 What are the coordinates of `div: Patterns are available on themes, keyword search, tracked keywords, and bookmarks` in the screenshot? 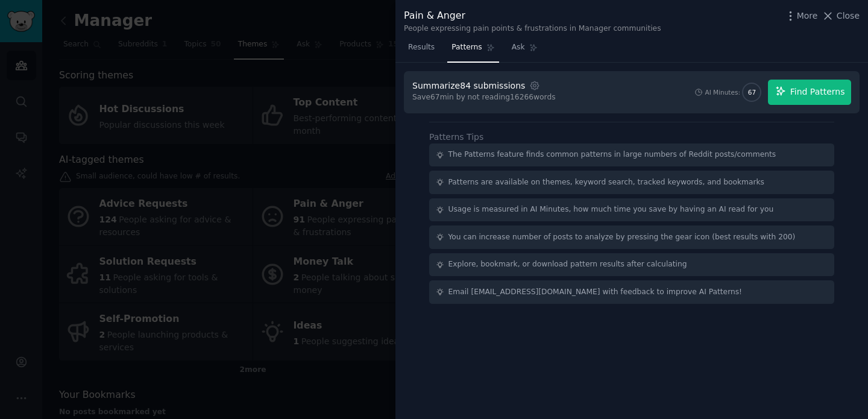 It's located at (607, 182).